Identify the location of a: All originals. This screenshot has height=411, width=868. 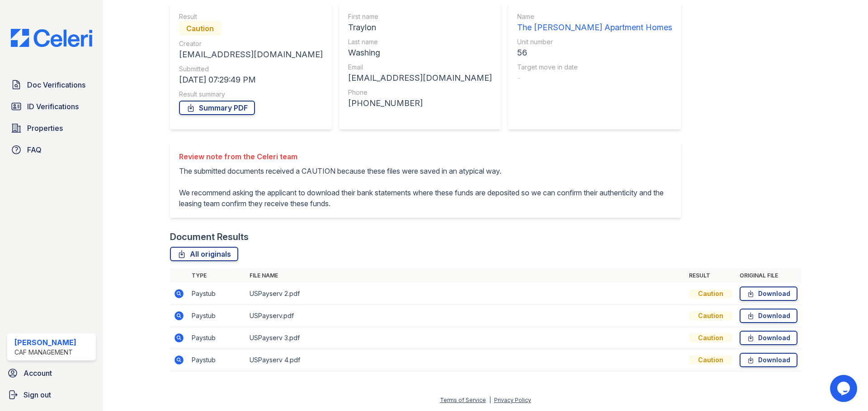
(204, 254).